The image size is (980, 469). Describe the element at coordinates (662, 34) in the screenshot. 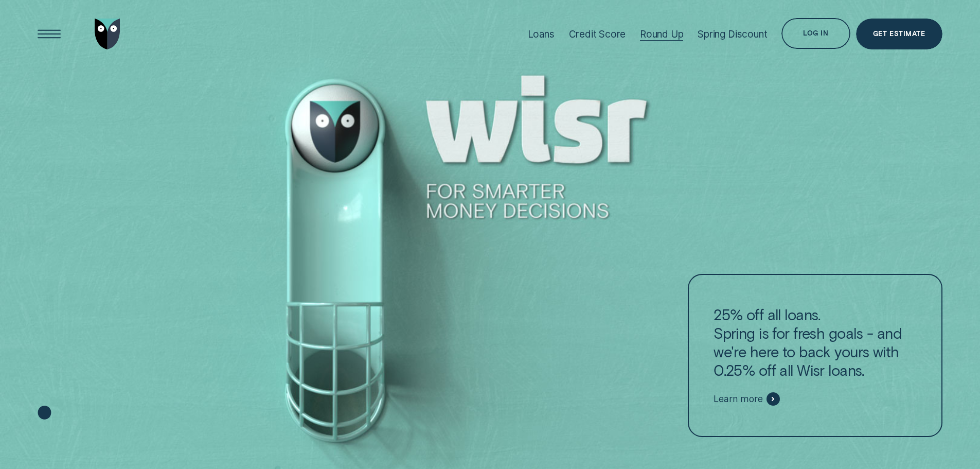

I see `div: Round Up` at that location.